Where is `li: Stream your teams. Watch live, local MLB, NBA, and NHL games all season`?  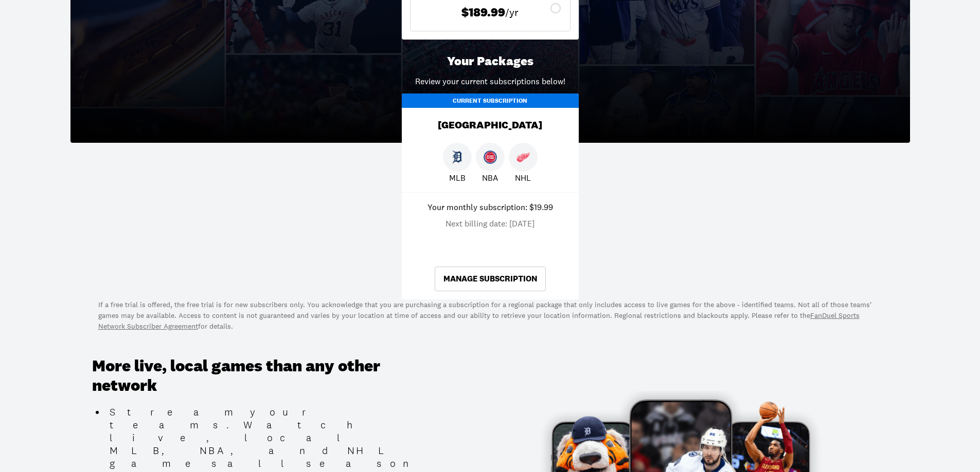
li: Stream your teams. Watch live, local MLB, NBA, and NHL games all season is located at coordinates (266, 438).